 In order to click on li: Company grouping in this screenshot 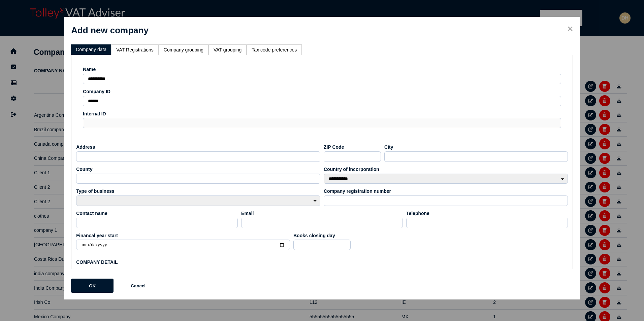, I will do `click(183, 50)`.